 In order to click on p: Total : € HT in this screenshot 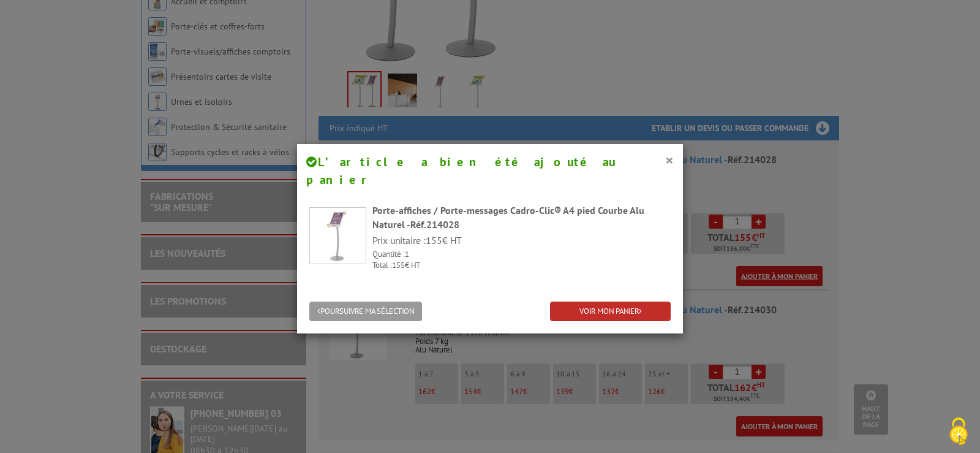, I will do `click(521, 266)`.